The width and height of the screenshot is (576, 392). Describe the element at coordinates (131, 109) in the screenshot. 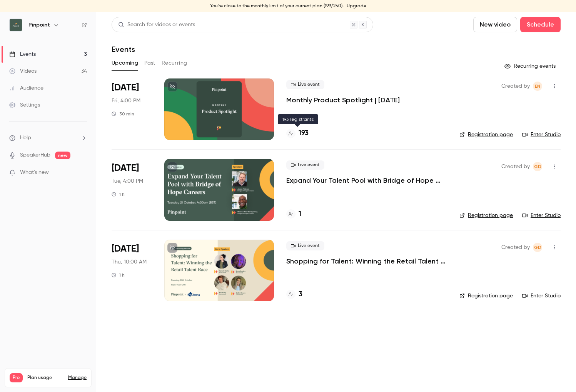

I see `div: Oct 17 Fri, 4:00 PM (Europe/London)` at that location.